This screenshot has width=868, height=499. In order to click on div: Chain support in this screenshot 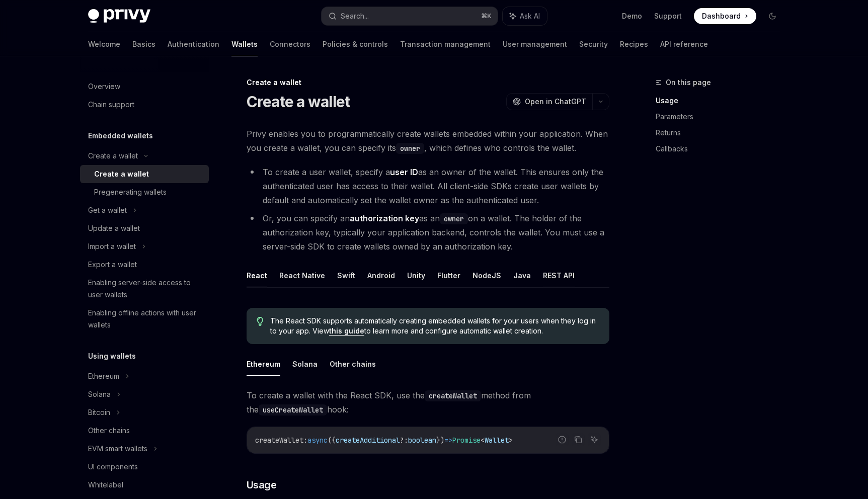, I will do `click(111, 105)`.